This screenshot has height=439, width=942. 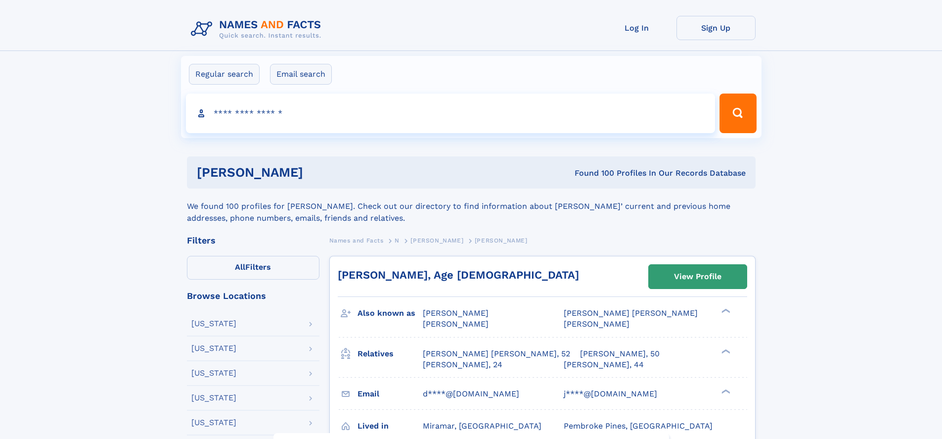 What do you see at coordinates (451, 113) in the screenshot?
I see `input: search input` at bounding box center [451, 113].